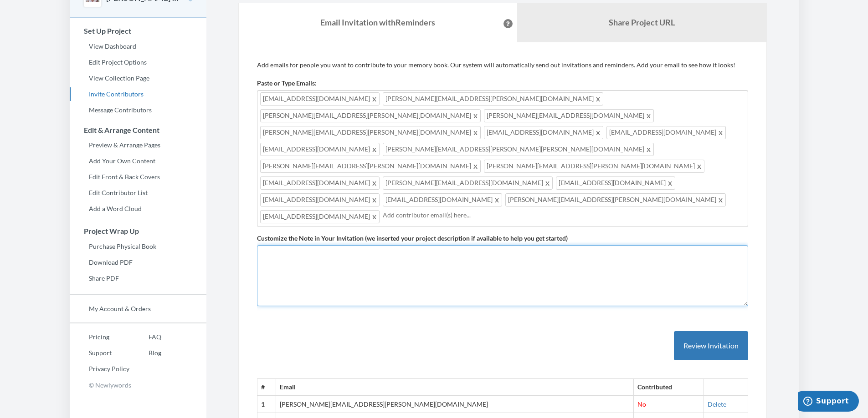  Describe the element at coordinates (138, 385) in the screenshot. I see `p: © Newlywords` at that location.